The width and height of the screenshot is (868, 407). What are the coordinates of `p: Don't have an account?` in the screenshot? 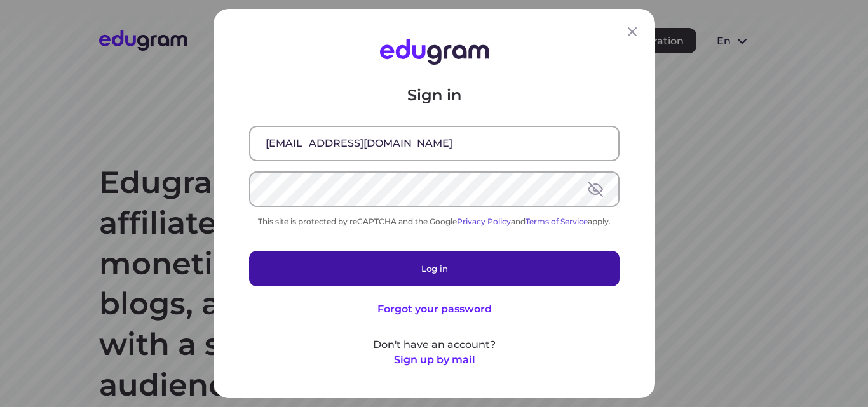 It's located at (434, 345).